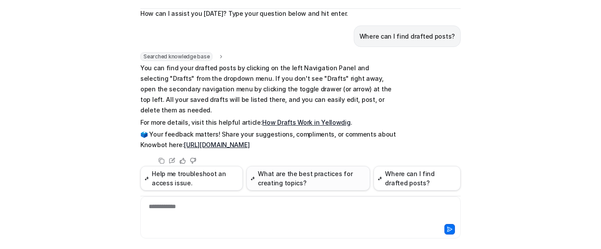 The height and width of the screenshot is (249, 601). What do you see at coordinates (308, 179) in the screenshot?
I see `button: What are the best practices for creating topics?` at bounding box center [308, 179].